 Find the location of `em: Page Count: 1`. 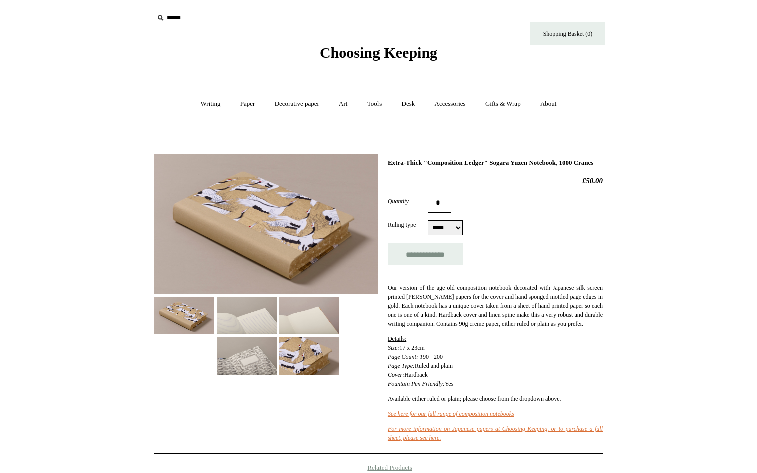

em: Page Count: 1 is located at coordinates (405, 357).